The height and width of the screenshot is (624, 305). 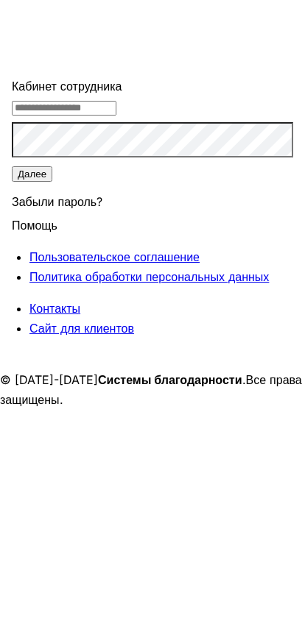 What do you see at coordinates (32, 174) in the screenshot?
I see `button: Далее` at bounding box center [32, 174].